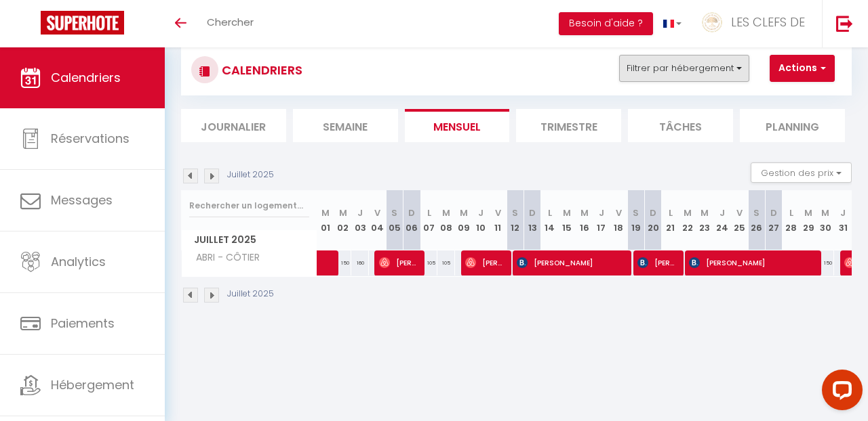 The width and height of the screenshot is (868, 421). Describe the element at coordinates (412, 220) in the screenshot. I see `th: 06` at that location.